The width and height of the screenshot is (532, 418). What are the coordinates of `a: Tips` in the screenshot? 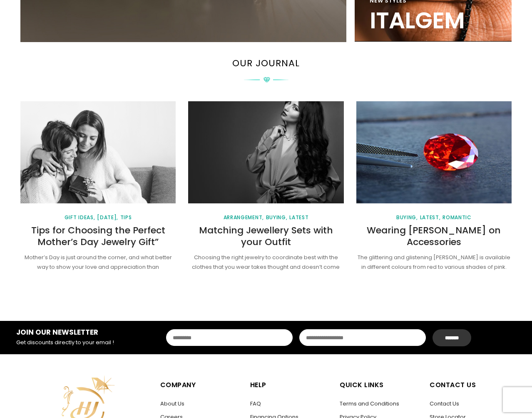 It's located at (126, 218).